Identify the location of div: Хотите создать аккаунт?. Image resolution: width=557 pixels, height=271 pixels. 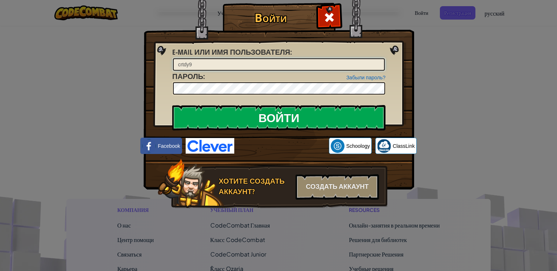
(255, 186).